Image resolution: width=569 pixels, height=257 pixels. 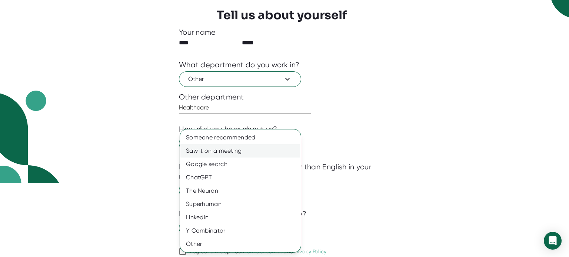 I want to click on div: LinkedIn, so click(x=240, y=218).